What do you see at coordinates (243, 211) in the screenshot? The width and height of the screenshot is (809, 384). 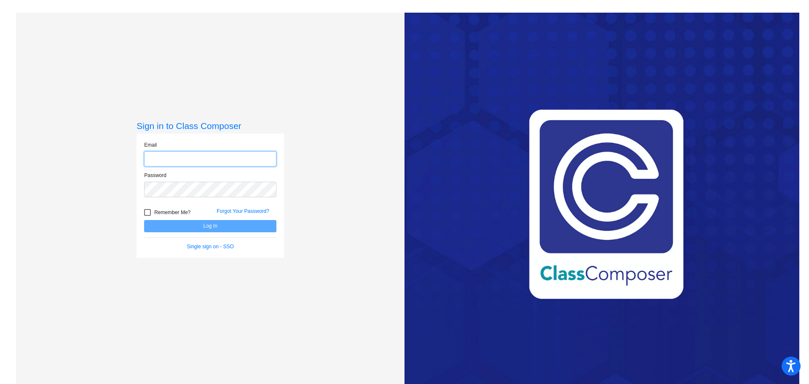 I see `a: Forgot Your Password?` at bounding box center [243, 211].